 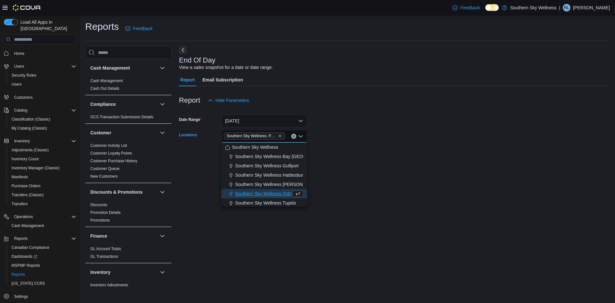 What do you see at coordinates (43, 283) in the screenshot?
I see `span: Washington CCRS` at bounding box center [43, 283].